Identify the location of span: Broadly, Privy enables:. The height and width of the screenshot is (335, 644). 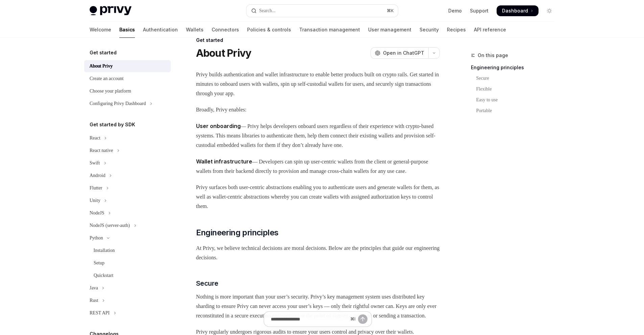
(318, 110).